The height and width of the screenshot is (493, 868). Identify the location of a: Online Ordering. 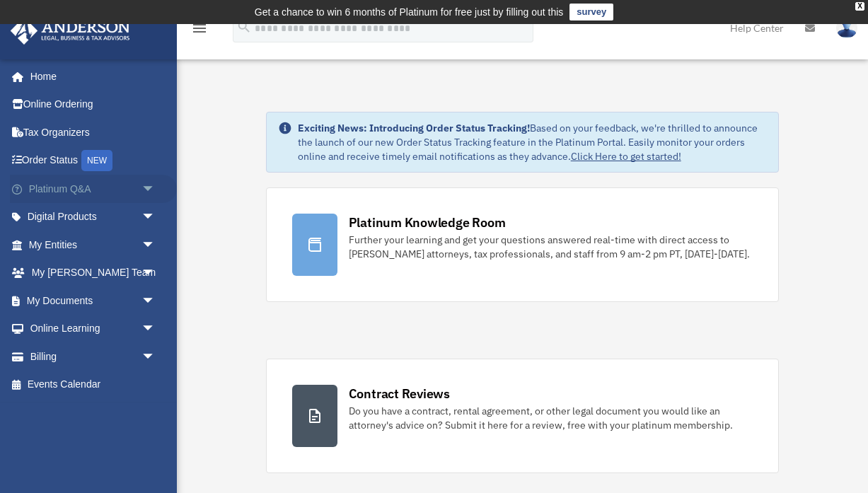
(93, 105).